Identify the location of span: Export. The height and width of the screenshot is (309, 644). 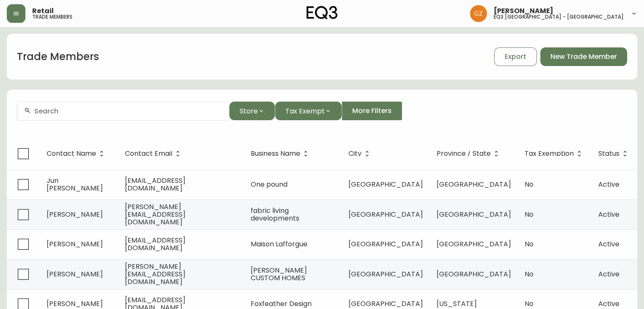
(515, 57).